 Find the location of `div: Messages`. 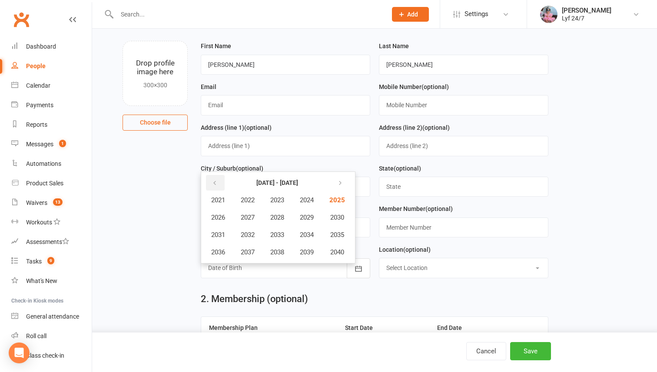

div: Messages is located at coordinates (40, 144).